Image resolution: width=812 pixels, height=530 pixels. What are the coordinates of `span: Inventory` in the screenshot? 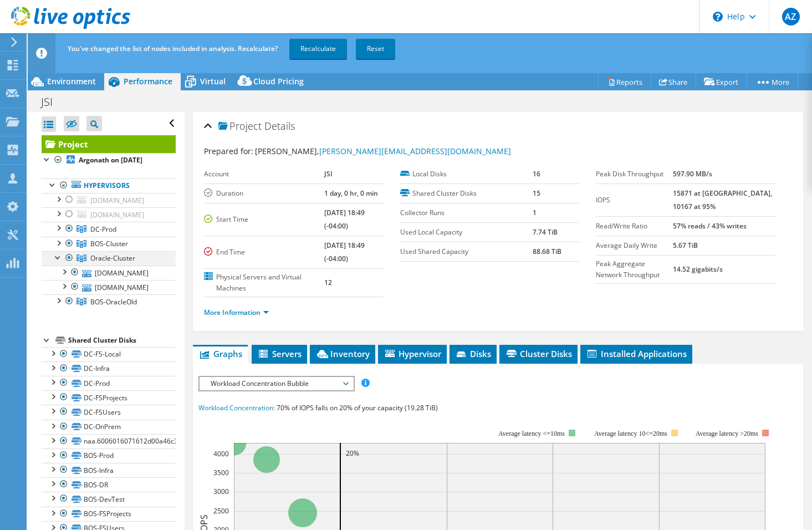 It's located at (343, 353).